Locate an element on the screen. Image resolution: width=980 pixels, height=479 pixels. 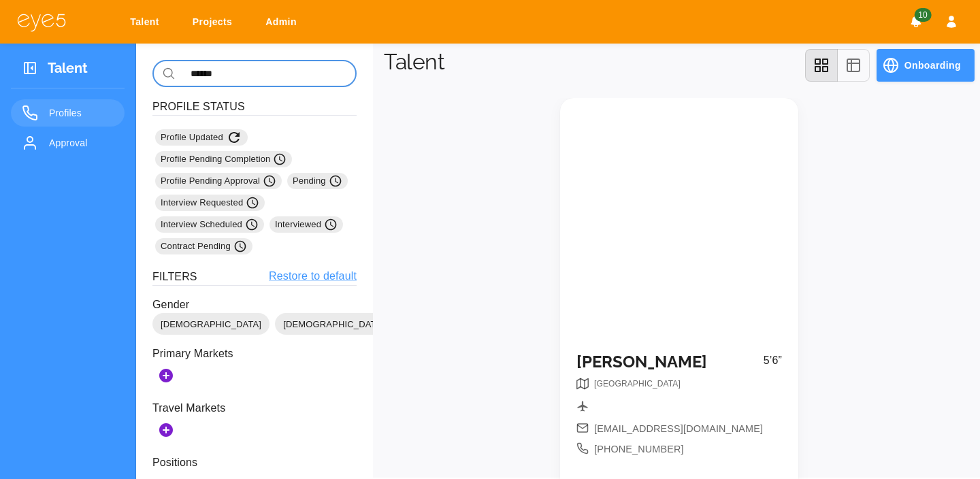
p: Travel Markets is located at coordinates (255, 408).